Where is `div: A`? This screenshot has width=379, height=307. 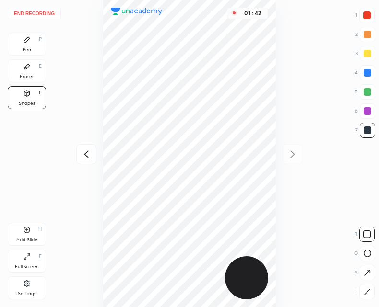 div: A is located at coordinates (364, 273).